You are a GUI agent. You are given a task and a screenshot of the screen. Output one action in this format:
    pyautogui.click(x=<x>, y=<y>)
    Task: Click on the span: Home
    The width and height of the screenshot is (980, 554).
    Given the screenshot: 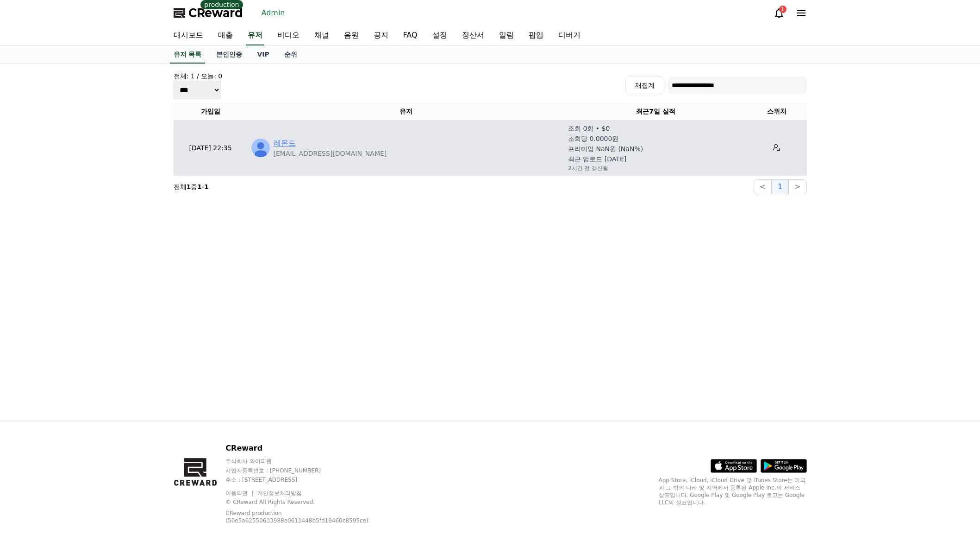 What is the action you would take?
    pyautogui.click(x=31, y=311)
    